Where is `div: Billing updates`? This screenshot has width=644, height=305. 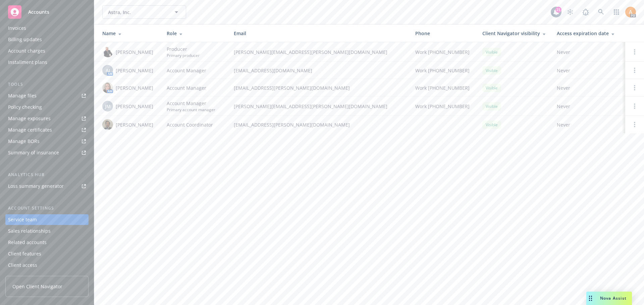
div: Billing updates is located at coordinates (24, 40).